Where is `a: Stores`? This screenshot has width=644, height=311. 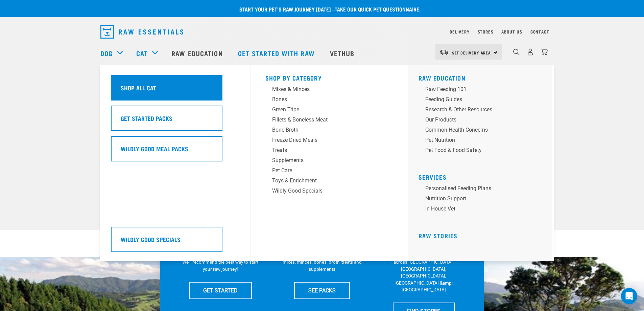
a: Stores is located at coordinates (485, 32).